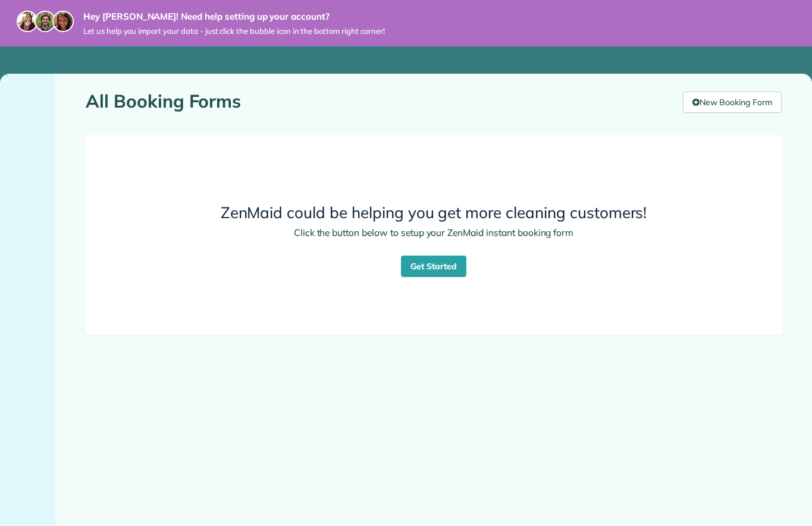  I want to click on span: Let us help you import your data - just click the bubble icon in the bottom right corner!, so click(234, 31).